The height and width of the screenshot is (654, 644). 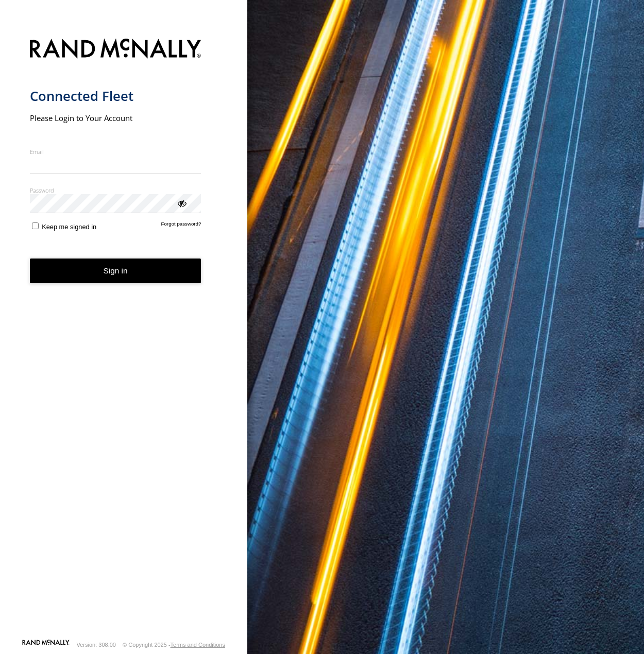 I want to click on label: Password, so click(x=115, y=190).